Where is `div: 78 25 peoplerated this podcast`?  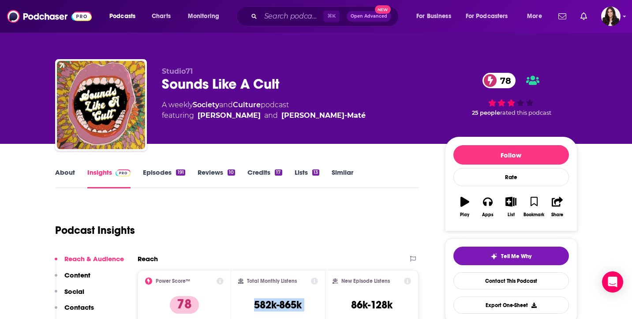
div: 78 25 peoplerated this podcast is located at coordinates (511, 94).